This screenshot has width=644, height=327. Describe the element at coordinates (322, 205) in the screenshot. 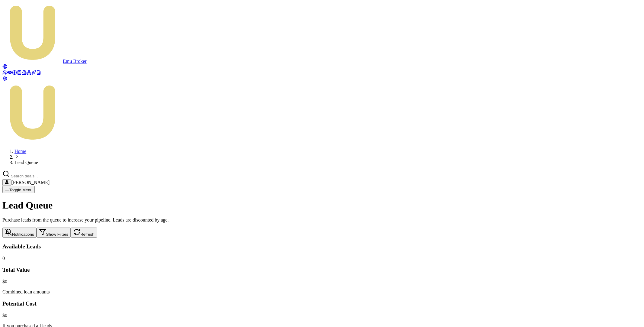

I see `h1: Lead Queue` at that location.